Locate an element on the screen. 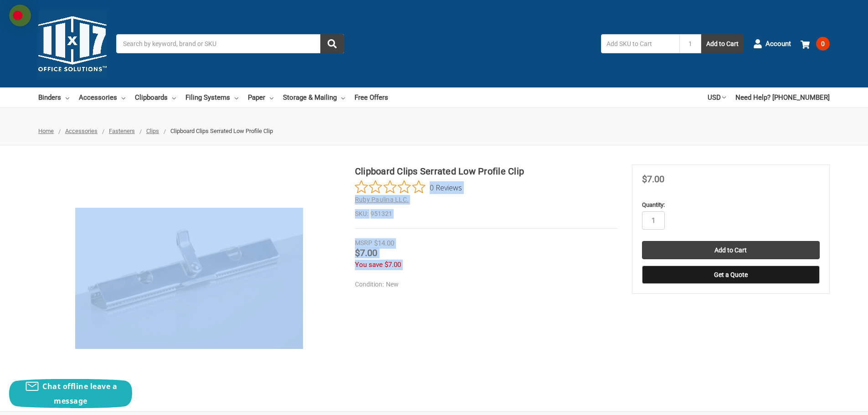 The image size is (868, 415). a: Filing Systems is located at coordinates (212, 98).